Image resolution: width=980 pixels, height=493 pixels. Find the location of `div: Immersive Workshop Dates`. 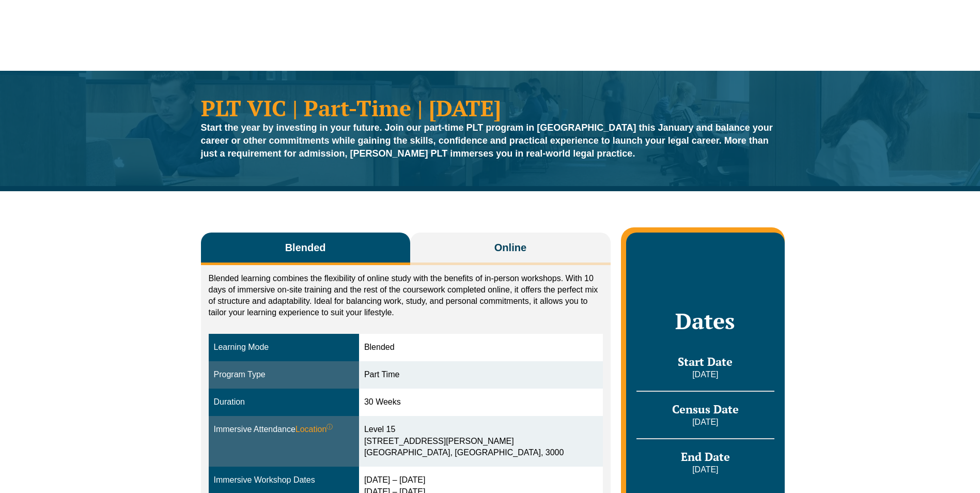

div: Immersive Workshop Dates is located at coordinates (283, 479).